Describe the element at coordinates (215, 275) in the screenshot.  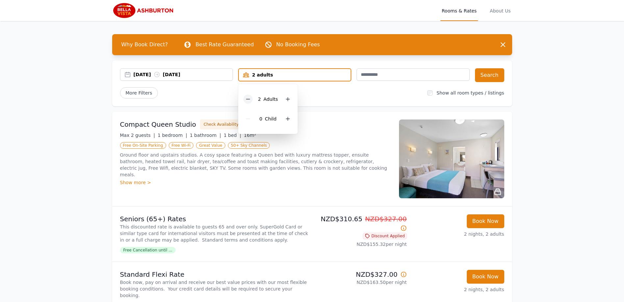
I see `p: Standard Flexi Rate` at that location.